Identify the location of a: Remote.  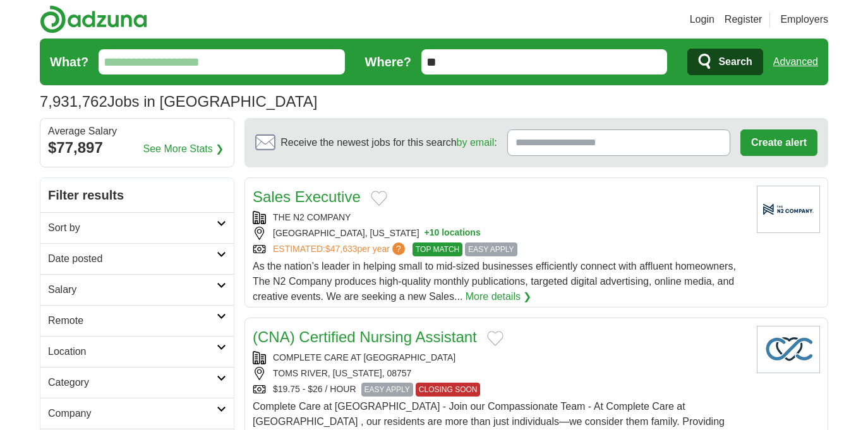
(137, 320).